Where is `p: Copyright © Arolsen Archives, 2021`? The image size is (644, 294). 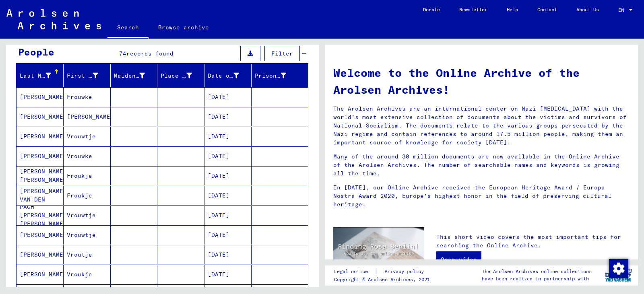 p: Copyright © Arolsen Archives, 2021 is located at coordinates (383, 279).